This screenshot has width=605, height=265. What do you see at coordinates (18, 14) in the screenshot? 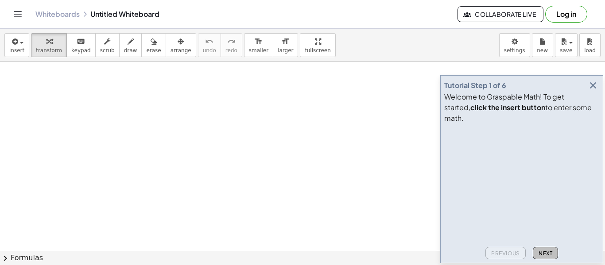
I see `button: Toggle navigation` at bounding box center [18, 14].